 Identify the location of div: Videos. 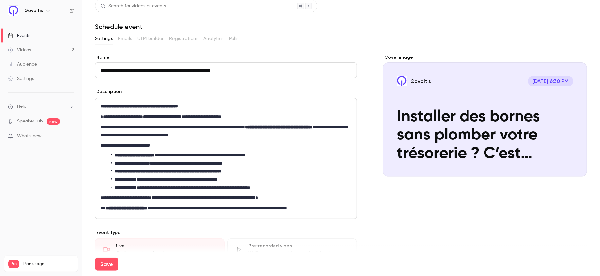
(19, 50).